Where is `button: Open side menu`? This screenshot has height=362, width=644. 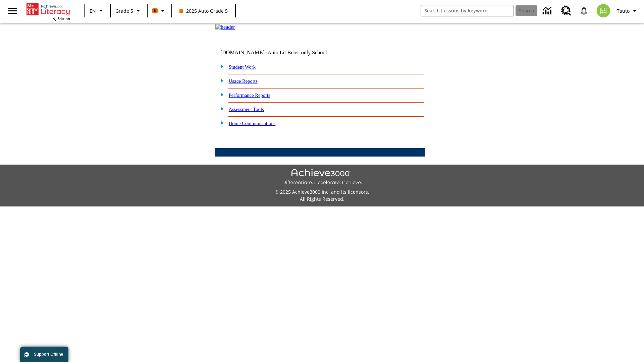
button: Open side menu is located at coordinates (13, 11).